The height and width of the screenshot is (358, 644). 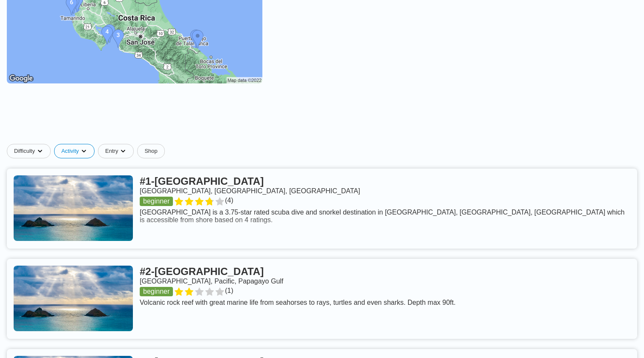 I want to click on button: Activitydropdown caret, so click(x=76, y=151).